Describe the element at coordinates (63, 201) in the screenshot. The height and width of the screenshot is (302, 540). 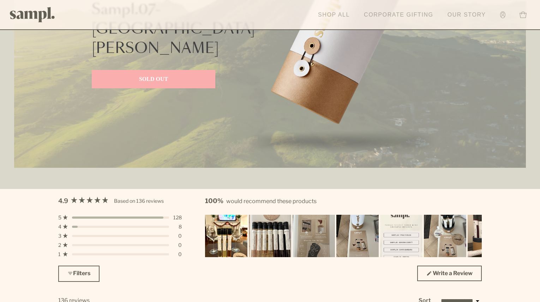
I see `span: 4.9` at that location.